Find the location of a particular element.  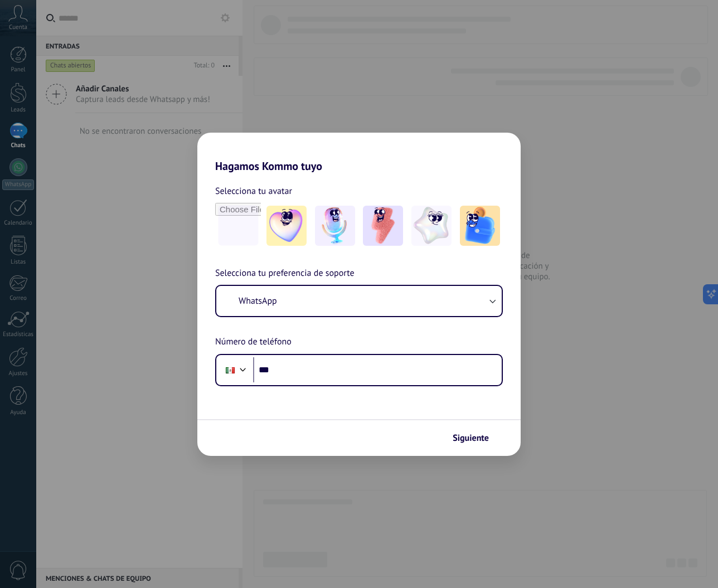

img: -3.jpeg is located at coordinates (383, 225).